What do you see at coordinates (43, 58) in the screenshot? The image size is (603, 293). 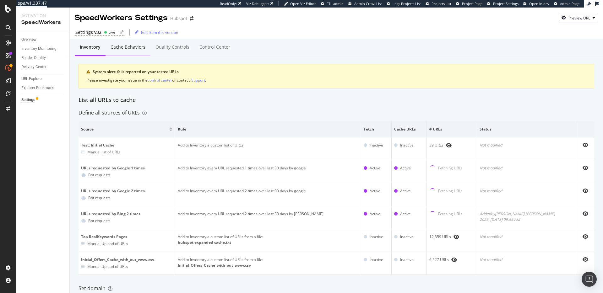 I see `a: Render Quality` at bounding box center [43, 58].